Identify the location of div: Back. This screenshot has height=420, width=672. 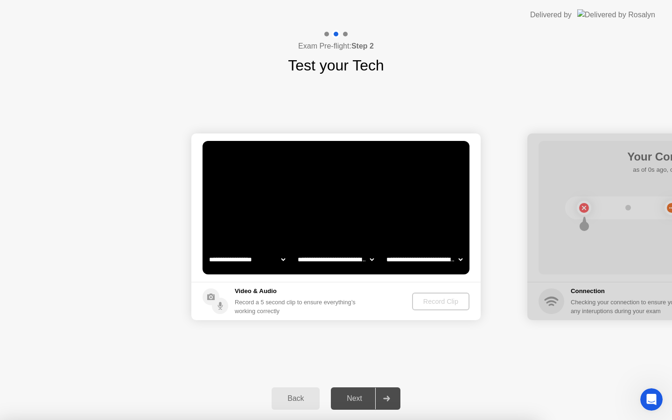
(296, 399).